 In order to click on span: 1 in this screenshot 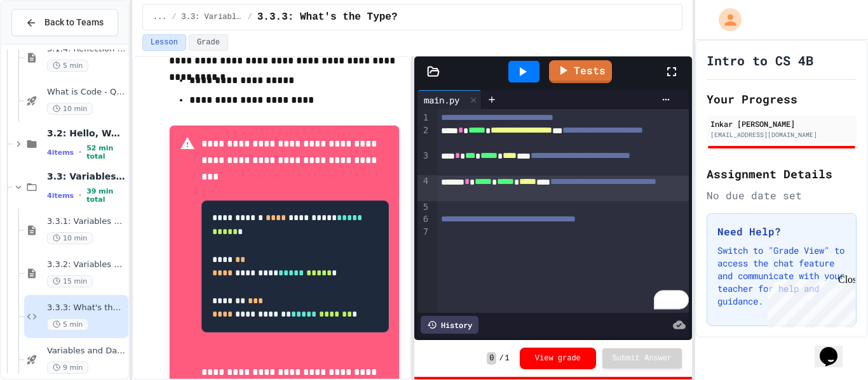, I will do `click(507, 359)`.